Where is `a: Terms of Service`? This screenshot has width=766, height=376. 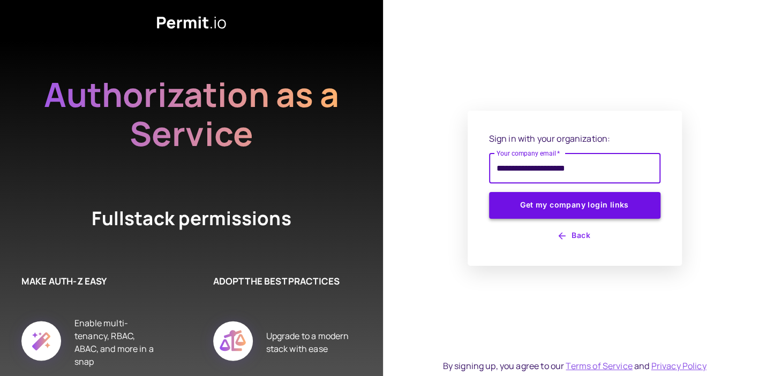 a: Terms of Service is located at coordinates (599, 366).